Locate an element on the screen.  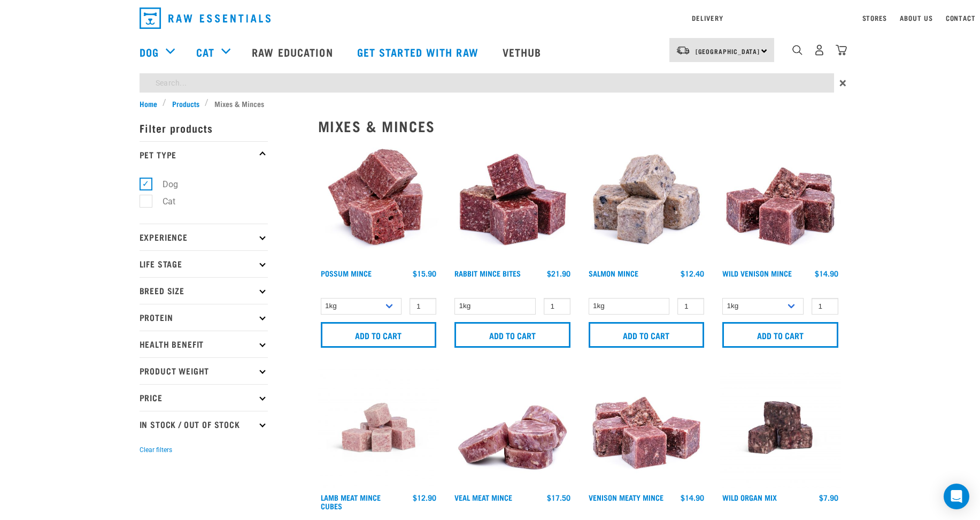
a: Lamb Meat Mince Cubes is located at coordinates (350, 502).